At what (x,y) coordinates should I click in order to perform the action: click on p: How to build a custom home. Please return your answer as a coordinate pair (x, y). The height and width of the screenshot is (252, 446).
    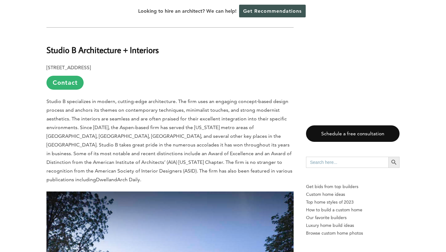
    Looking at the image, I should click on (353, 209).